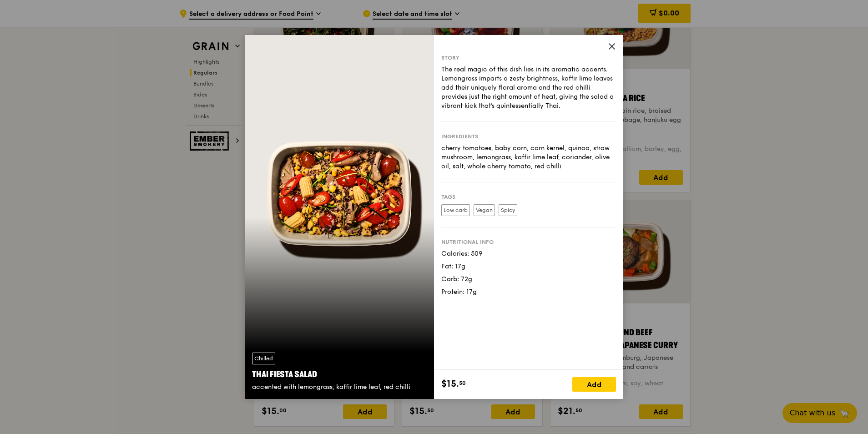 This screenshot has width=868, height=434. What do you see at coordinates (462, 383) in the screenshot?
I see `span: 50` at bounding box center [462, 383].